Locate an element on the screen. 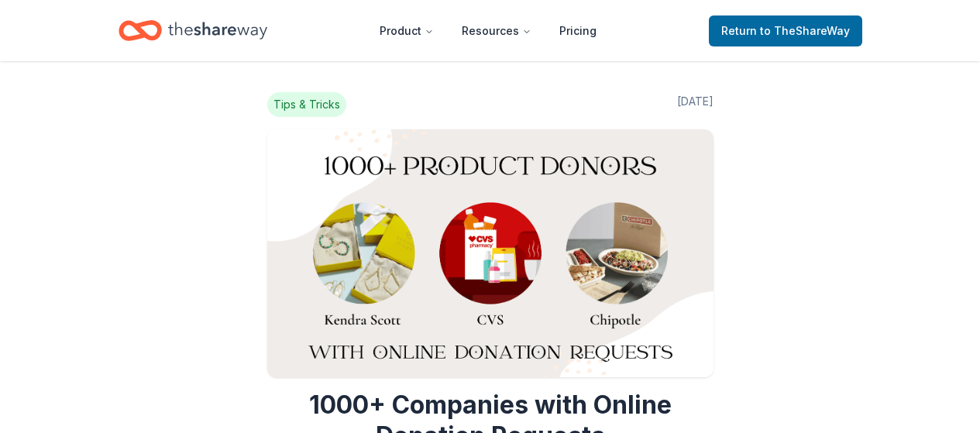  a: Returnto TheShareWay is located at coordinates (786, 31).